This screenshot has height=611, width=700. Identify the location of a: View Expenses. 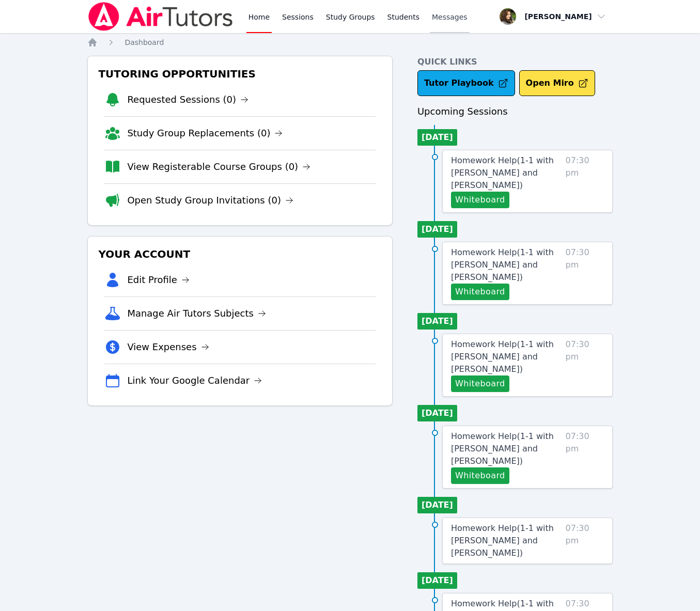
(168, 347).